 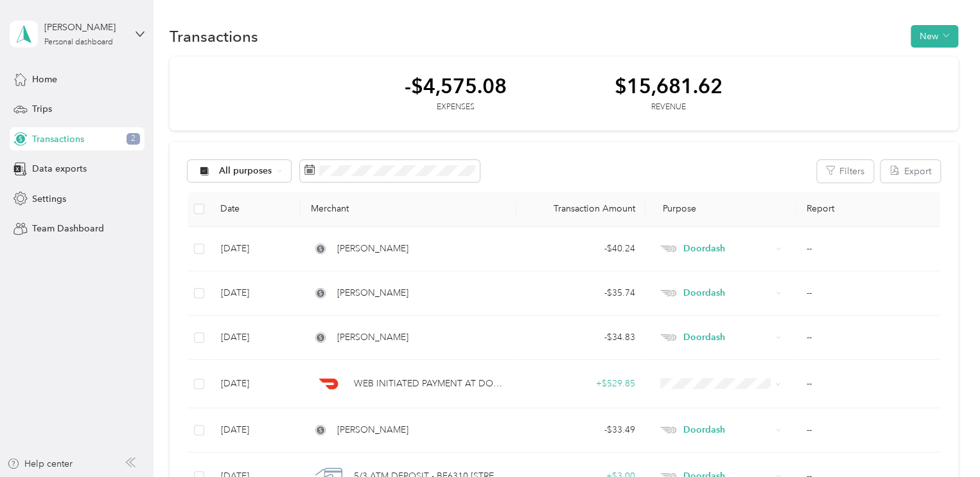 I want to click on button: Filters, so click(x=845, y=171).